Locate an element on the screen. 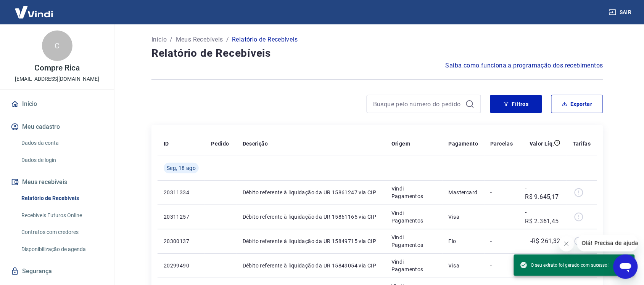 The image size is (644, 285). p: Descrição is located at coordinates (255, 144).